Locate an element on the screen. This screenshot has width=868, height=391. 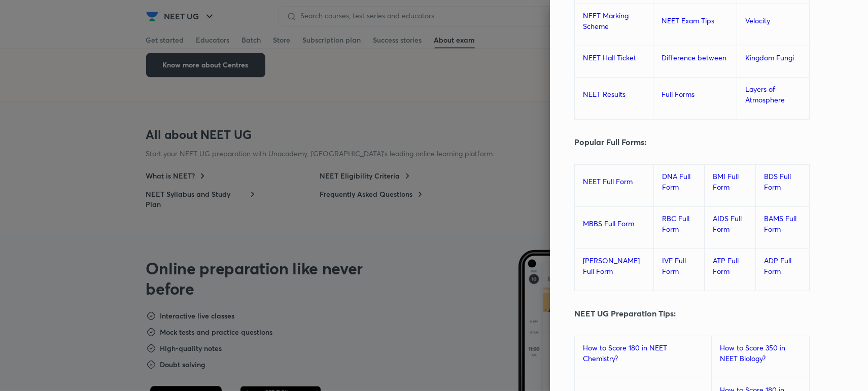
a: NEET Exam Tips is located at coordinates (688, 20).